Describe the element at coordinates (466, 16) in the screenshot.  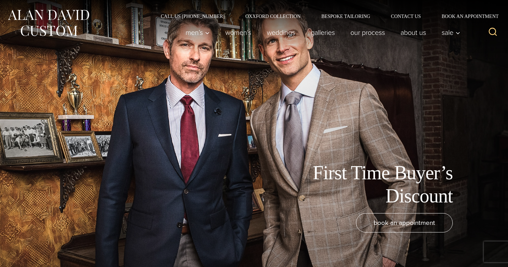
I see `a: Book an Appointment` at that location.